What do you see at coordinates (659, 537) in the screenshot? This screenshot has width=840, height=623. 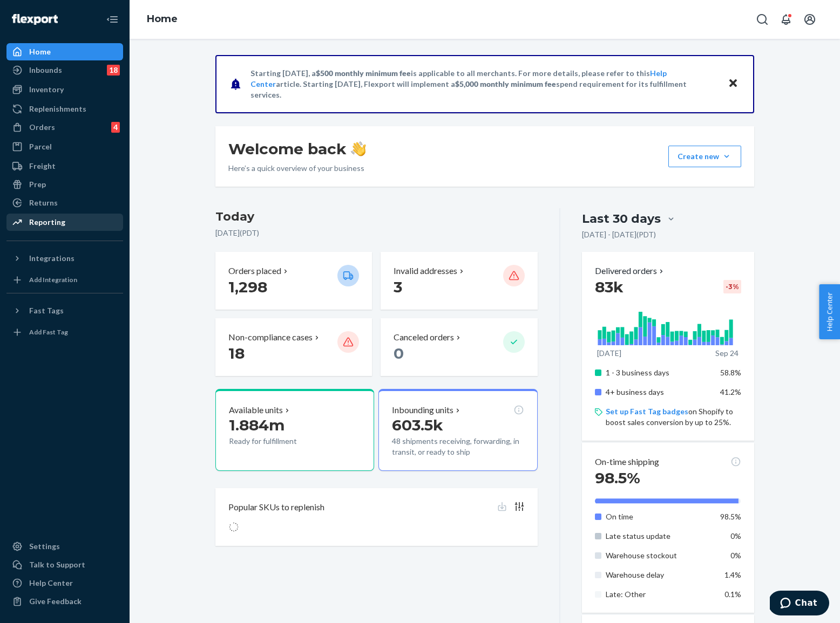 I see `p: Late status update` at bounding box center [659, 537].